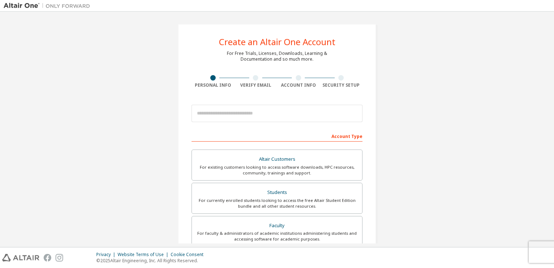  What do you see at coordinates (277, 56) in the screenshot?
I see `div: For Free Trials, Licenses, Downloads, Learning & Documentation and so much more.` at bounding box center [277, 56].